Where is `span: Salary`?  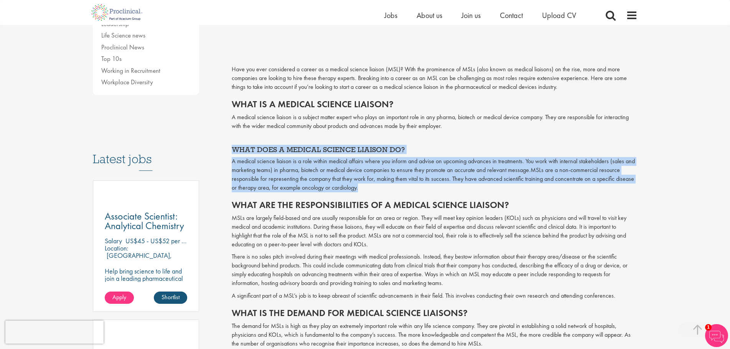 span: Salary is located at coordinates (113, 241).